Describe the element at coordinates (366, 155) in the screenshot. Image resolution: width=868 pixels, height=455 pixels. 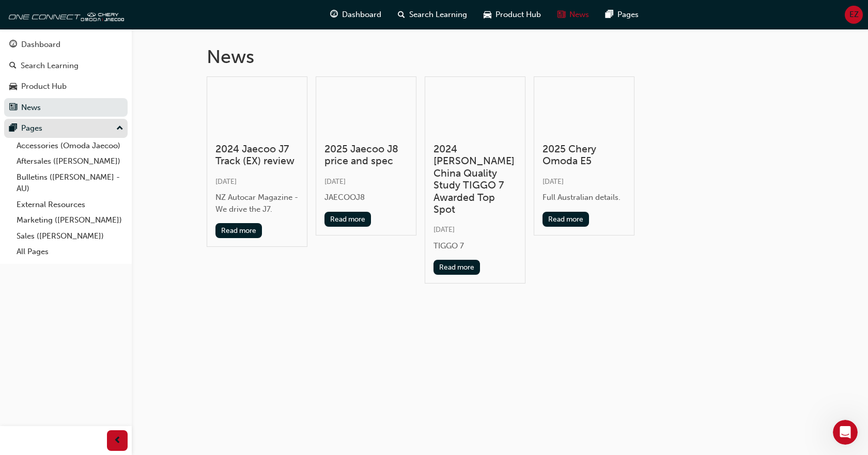
I see `h3: 2025 Jaecoo J8 price and spec` at that location.